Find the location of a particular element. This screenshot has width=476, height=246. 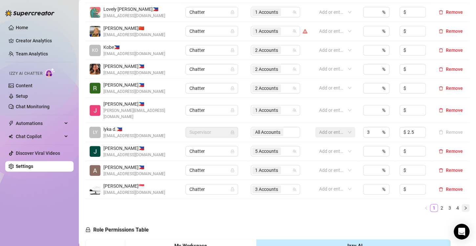

img: Chat Copilot is located at coordinates (11, 137).